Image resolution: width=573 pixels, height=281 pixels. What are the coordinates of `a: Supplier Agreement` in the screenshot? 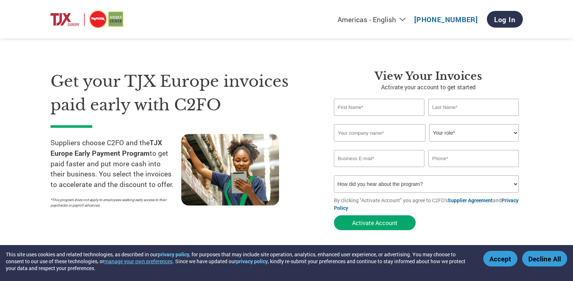 It's located at (470, 200).